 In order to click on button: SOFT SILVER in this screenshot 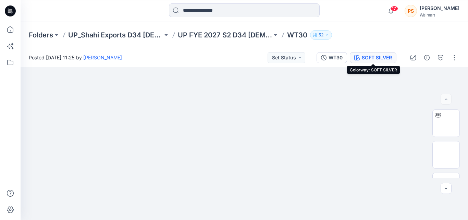, I will do `click(373, 58)`.